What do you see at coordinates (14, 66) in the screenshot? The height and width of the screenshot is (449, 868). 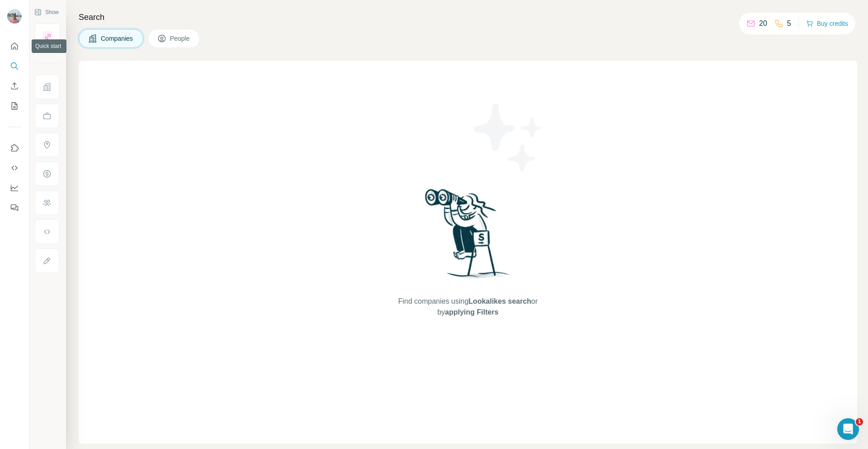 I see `button: Search` at bounding box center [14, 66].